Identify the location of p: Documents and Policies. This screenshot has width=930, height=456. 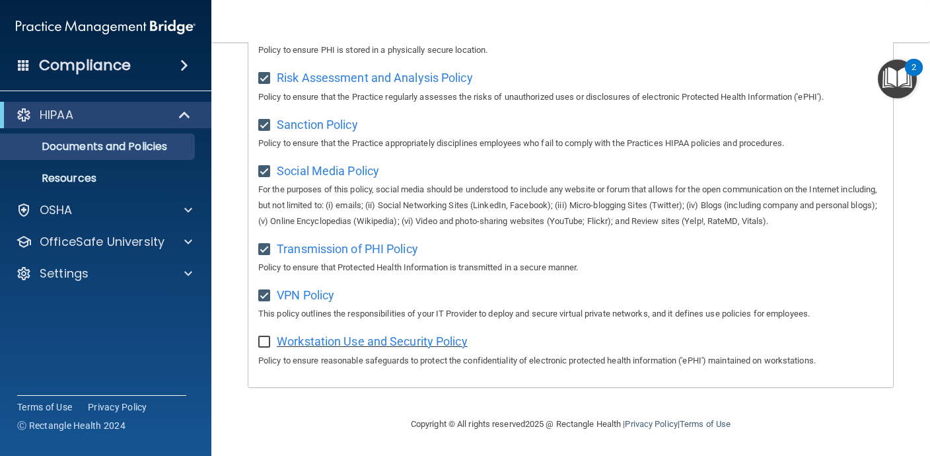
(98, 147).